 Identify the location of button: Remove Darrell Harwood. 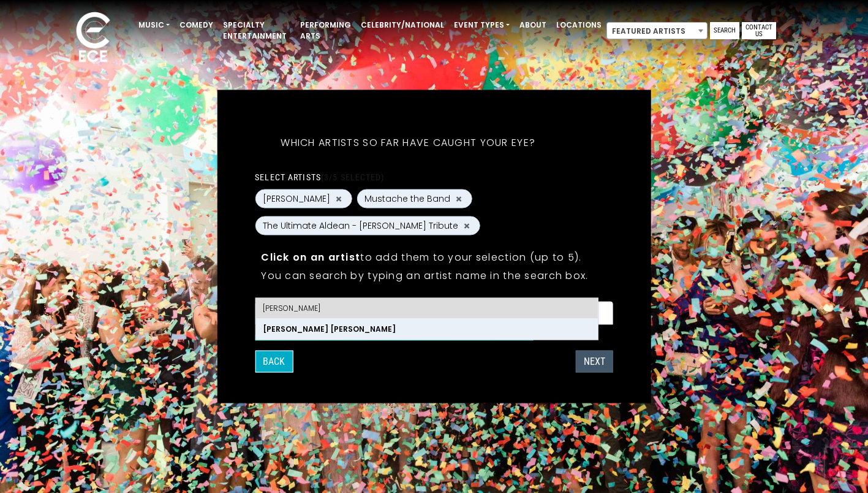
(339, 199).